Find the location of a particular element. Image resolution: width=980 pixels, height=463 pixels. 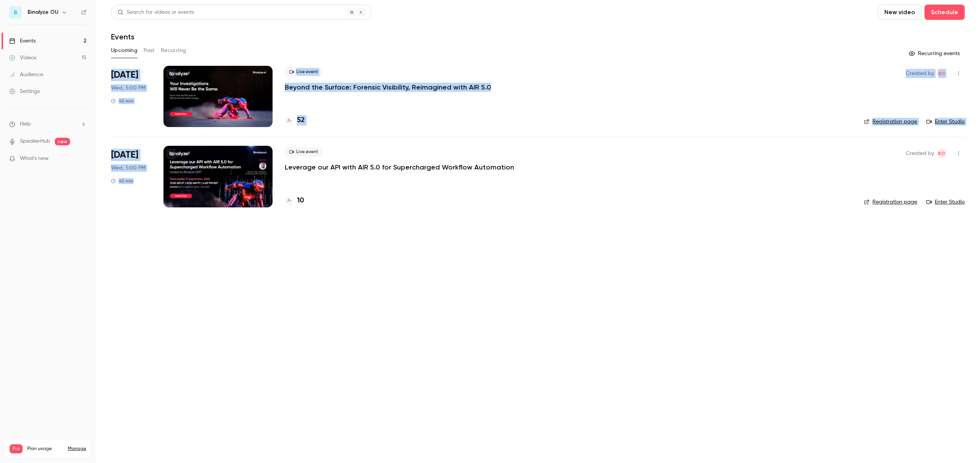

li: help-dropdown-opener is located at coordinates (48, 124).